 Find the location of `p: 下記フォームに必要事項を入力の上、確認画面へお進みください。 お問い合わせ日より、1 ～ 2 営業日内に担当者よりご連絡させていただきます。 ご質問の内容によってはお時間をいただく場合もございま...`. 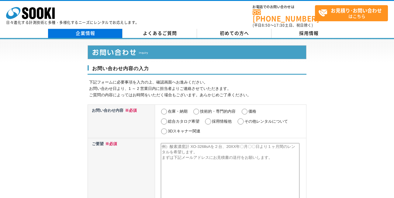

p: 下記フォームに必要事項を入力の上、確認画面へお進みください。 お問い合わせ日より、1 ～ 2 営業日内に担当者よりご連絡させていただきます。 ご質問の内容によってはお時間をいただく場合もございま... is located at coordinates (198, 89).